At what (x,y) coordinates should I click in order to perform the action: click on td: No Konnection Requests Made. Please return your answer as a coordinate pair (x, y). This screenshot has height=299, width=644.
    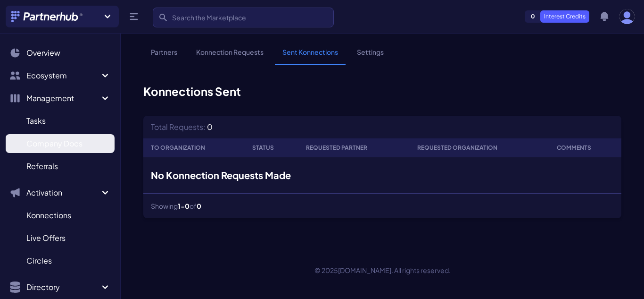
    Looking at the image, I should click on (383, 175).